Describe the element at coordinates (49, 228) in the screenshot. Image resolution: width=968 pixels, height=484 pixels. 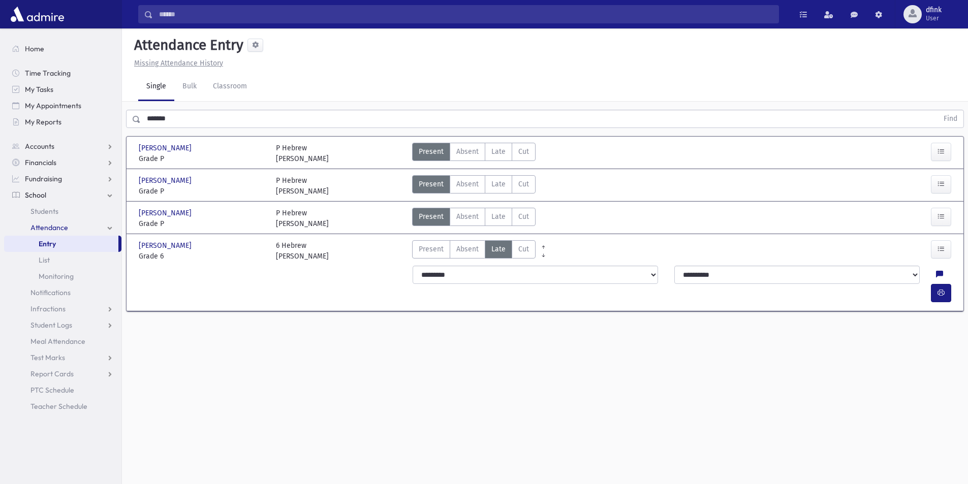
I see `span: Attendance` at that location.